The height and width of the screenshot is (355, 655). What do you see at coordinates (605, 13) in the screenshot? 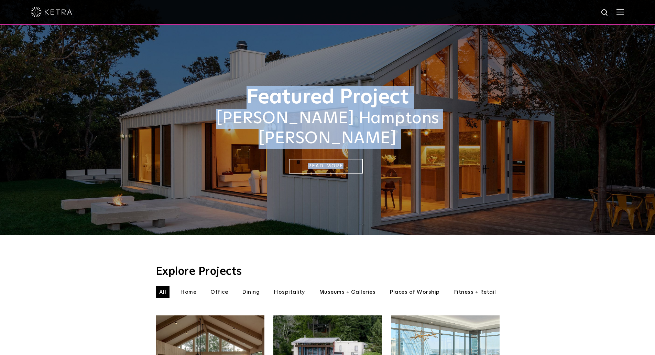
I see `img: search icon` at bounding box center [605, 13].